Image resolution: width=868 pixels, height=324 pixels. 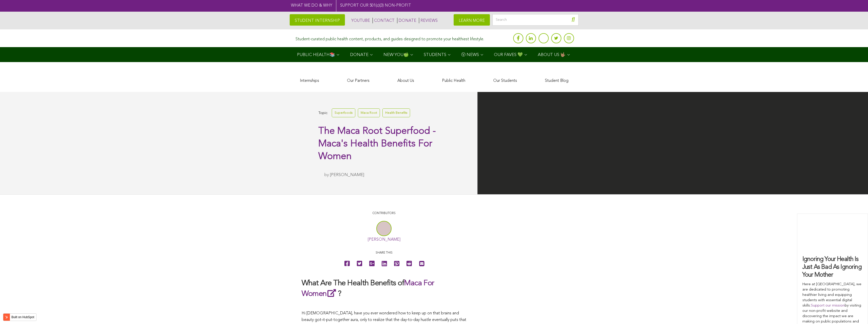 What do you see at coordinates (535, 19) in the screenshot?
I see `input: Search` at bounding box center [535, 19].